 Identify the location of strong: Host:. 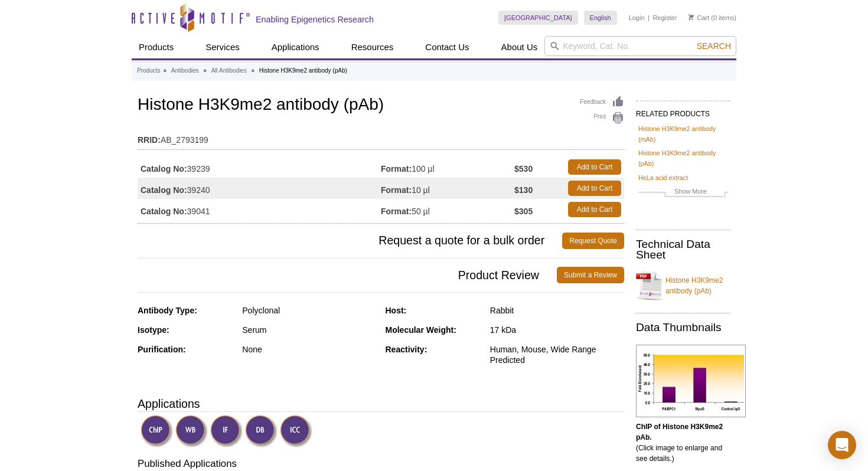
(397, 310).